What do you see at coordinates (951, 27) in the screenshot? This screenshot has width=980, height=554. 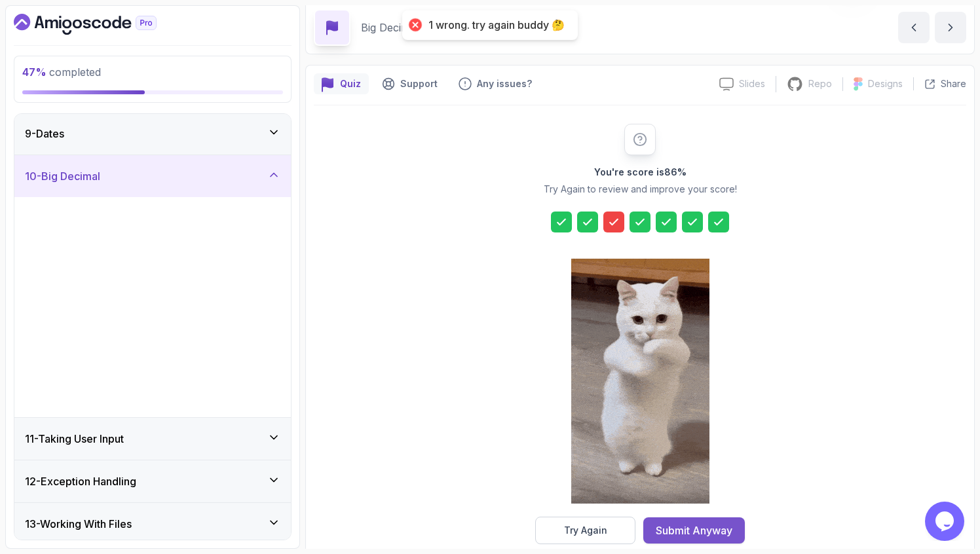 I see `button: next content` at bounding box center [951, 27].